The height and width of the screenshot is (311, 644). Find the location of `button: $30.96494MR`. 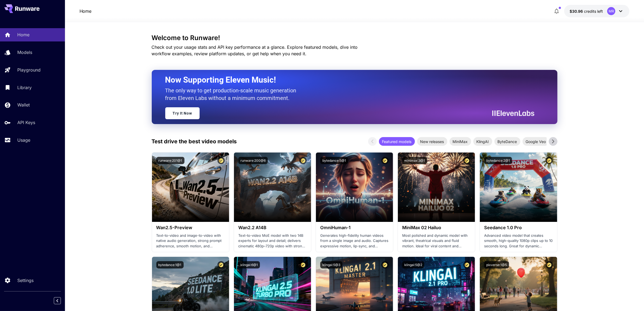

button: $30.96494MR is located at coordinates (596, 11).